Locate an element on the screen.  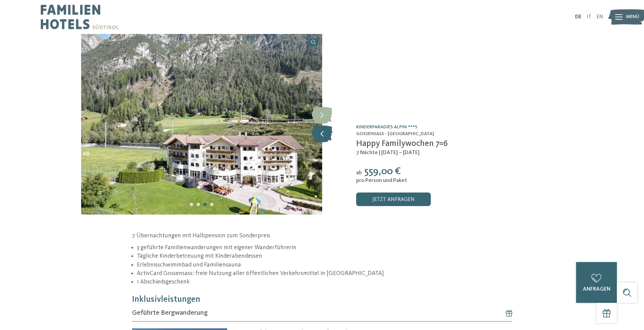
a: anfragen is located at coordinates (596, 282).